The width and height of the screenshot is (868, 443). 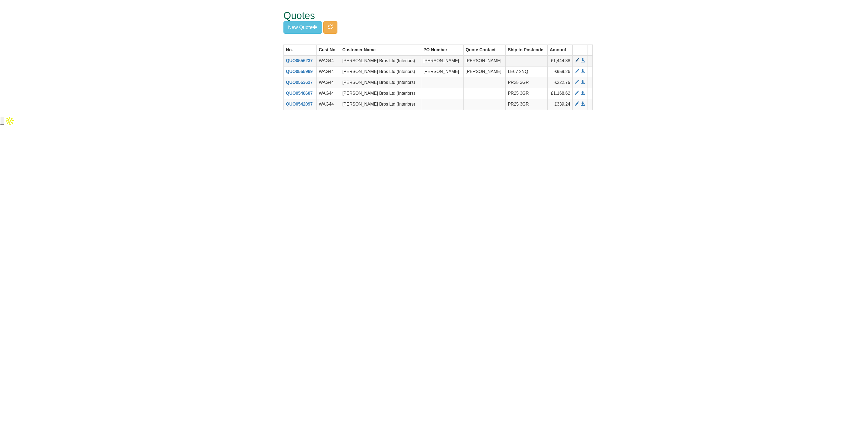 I want to click on h1: Quotes, so click(x=428, y=16).